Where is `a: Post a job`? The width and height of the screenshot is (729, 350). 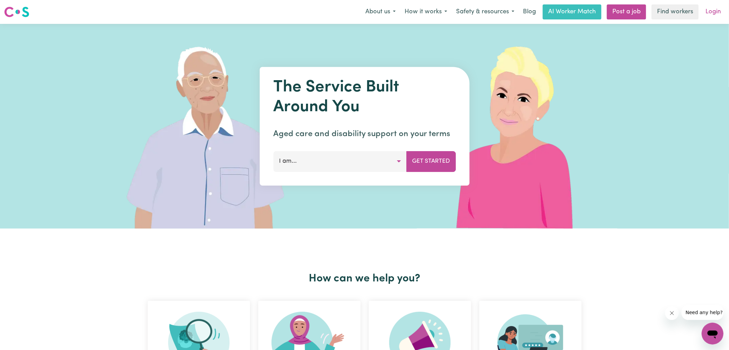
a: Post a job is located at coordinates (626, 12).